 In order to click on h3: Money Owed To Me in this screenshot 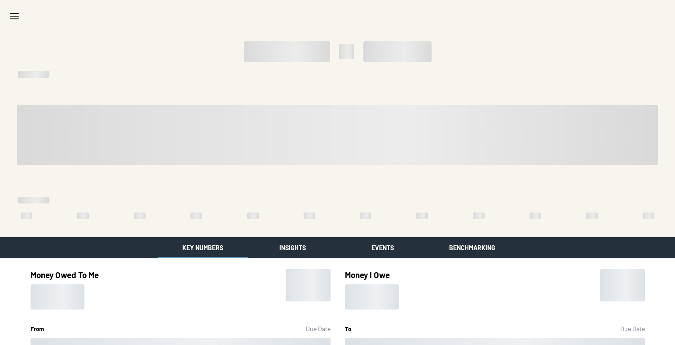, I will do `click(65, 275)`.